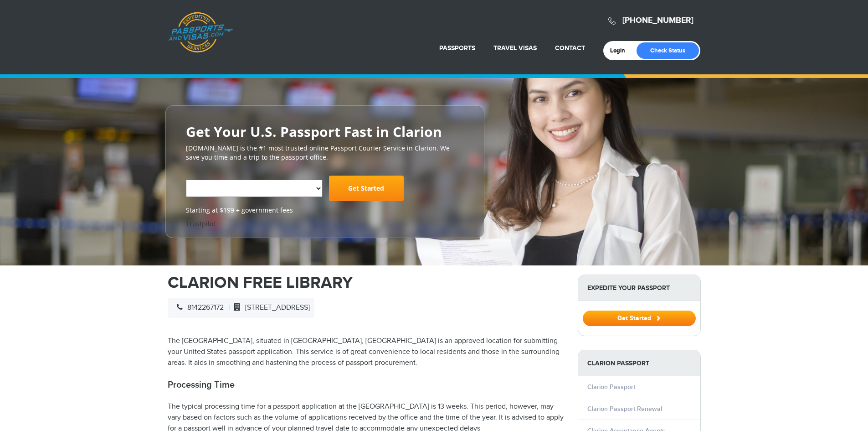  Describe the element at coordinates (515, 48) in the screenshot. I see `a: Travel Visas` at that location.